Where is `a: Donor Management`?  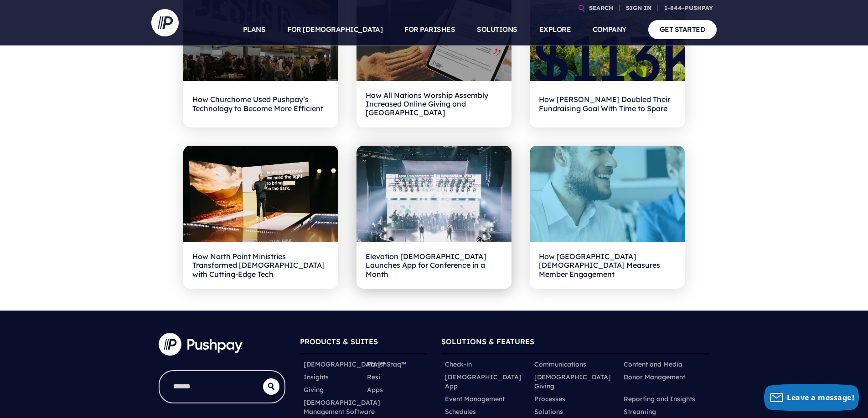
a: Donor Management is located at coordinates (654, 377).